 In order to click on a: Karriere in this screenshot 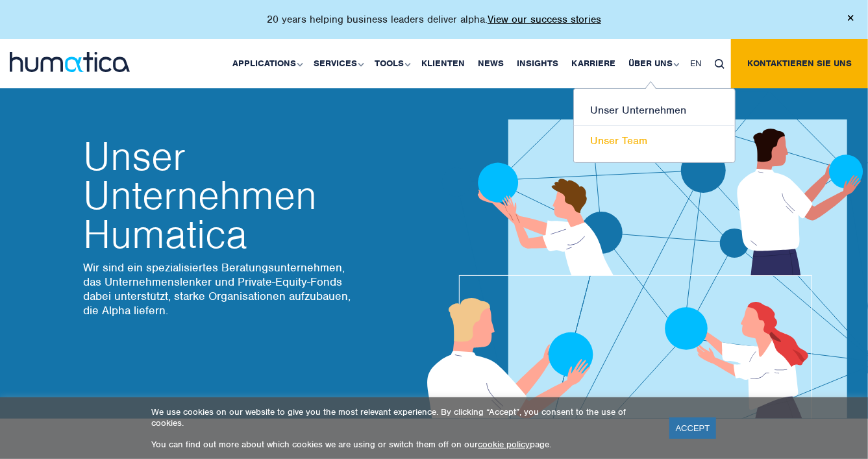, I will do `click(593, 63)`.